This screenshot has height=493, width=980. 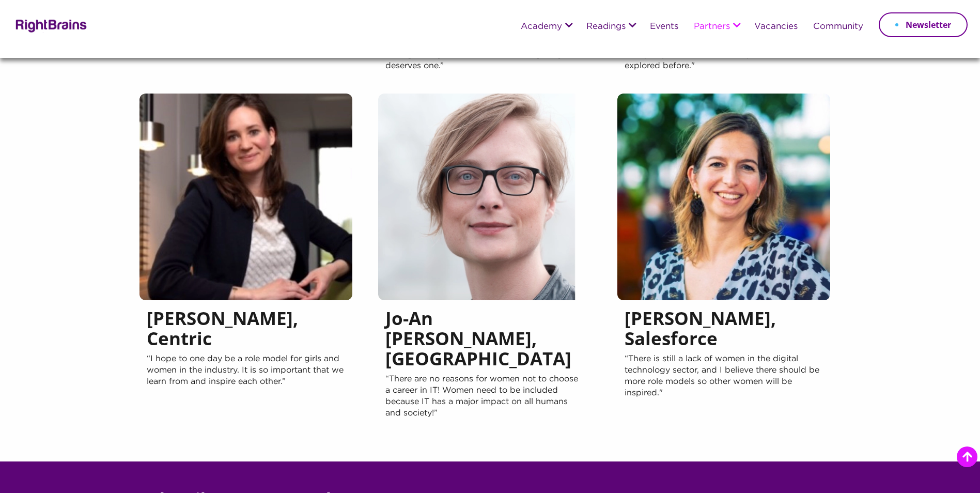 What do you see at coordinates (923, 25) in the screenshot?
I see `a: Newsletter` at bounding box center [923, 25].